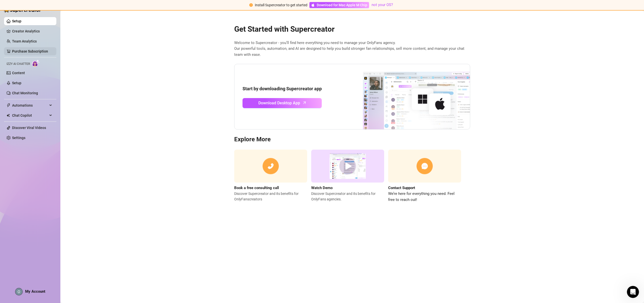 This screenshot has width=644, height=303. What do you see at coordinates (281, 5) in the screenshot?
I see `span: Install Supercreator to get started` at bounding box center [281, 5].